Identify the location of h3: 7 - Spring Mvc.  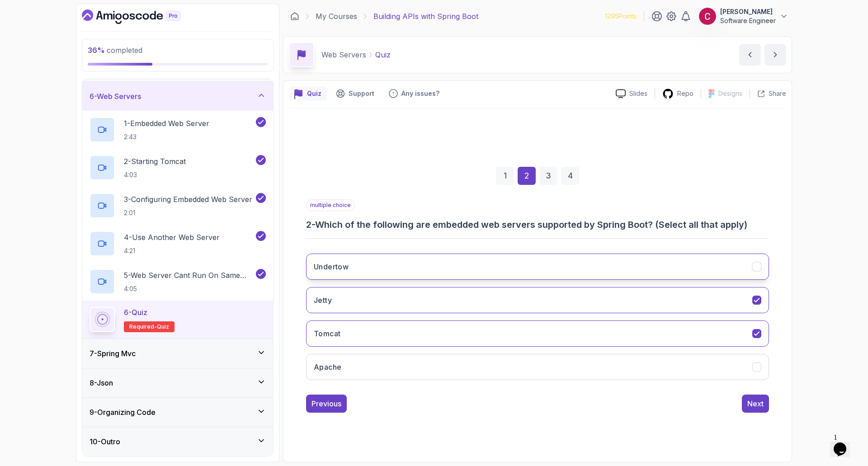
(112, 353).